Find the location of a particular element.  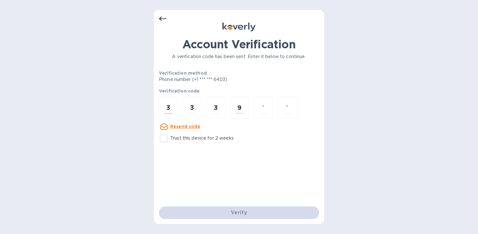

p: A verification code has been sent. Enter it below to continue. is located at coordinates (239, 56).